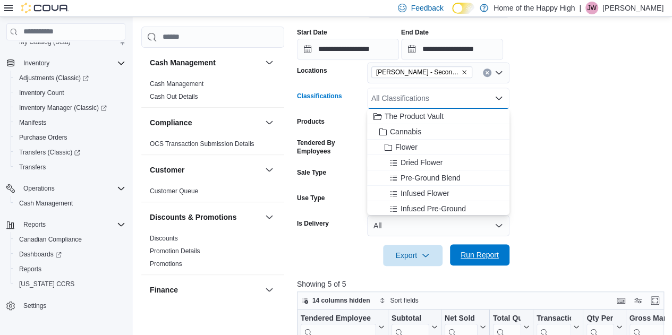  Describe the element at coordinates (439, 226) in the screenshot. I see `button: All` at that location.